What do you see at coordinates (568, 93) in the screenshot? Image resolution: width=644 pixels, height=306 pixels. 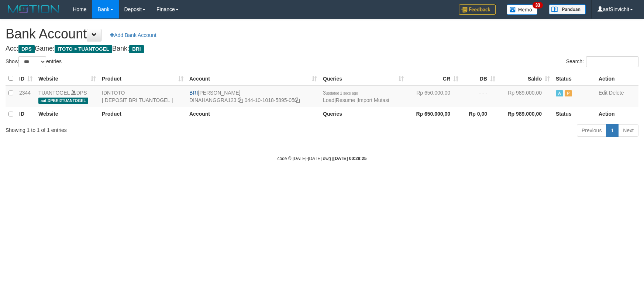 I see `span: Paused` at bounding box center [568, 93].